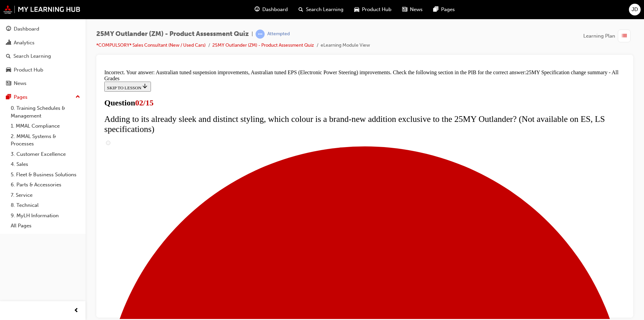 This screenshot has width=644, height=320. I want to click on img: mmal, so click(42, 9).